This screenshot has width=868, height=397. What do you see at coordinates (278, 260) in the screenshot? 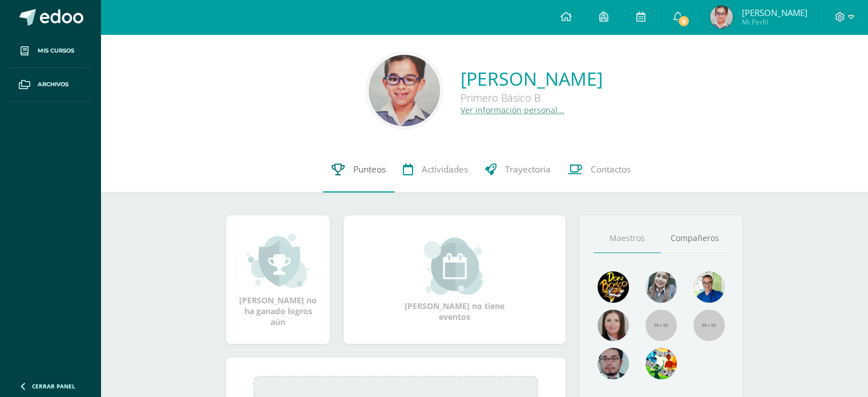
I see `img: achievement_small.png` at bounding box center [278, 260].